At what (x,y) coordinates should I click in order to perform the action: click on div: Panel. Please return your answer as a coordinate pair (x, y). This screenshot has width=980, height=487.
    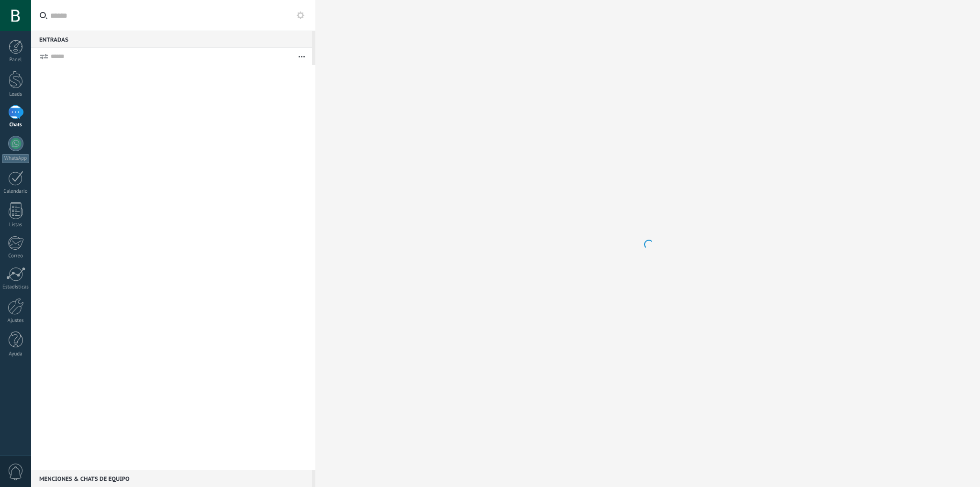
    Looking at the image, I should click on (16, 60).